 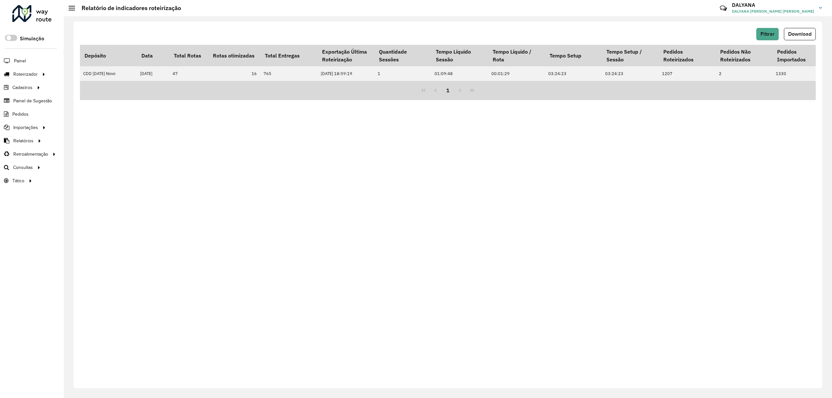 What do you see at coordinates (772, 5) in the screenshot?
I see `h3: DALYANA` at bounding box center [772, 5].